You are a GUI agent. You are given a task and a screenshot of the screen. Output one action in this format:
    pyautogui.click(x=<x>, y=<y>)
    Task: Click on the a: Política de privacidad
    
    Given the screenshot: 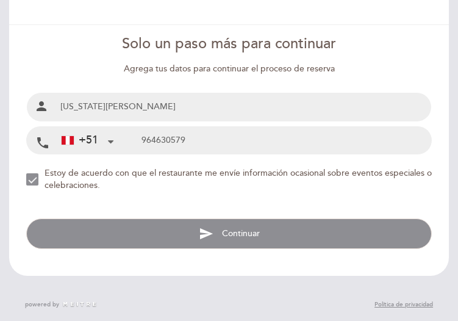 What is the action you would take?
    pyautogui.click(x=404, y=304)
    